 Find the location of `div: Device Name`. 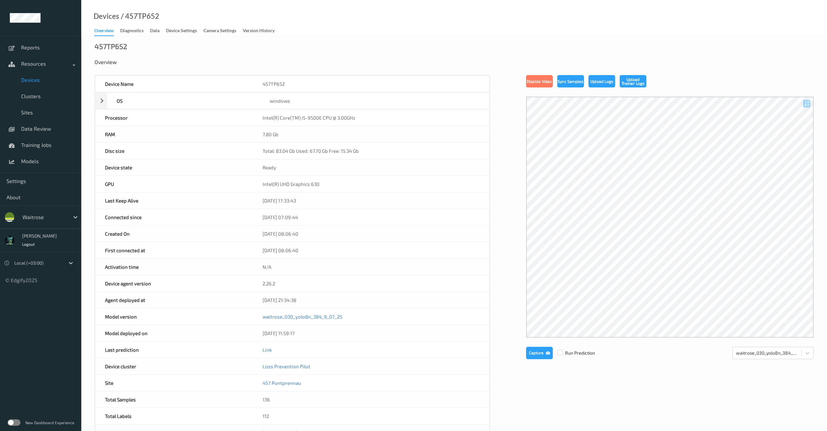

div: Device Name is located at coordinates (174, 84).